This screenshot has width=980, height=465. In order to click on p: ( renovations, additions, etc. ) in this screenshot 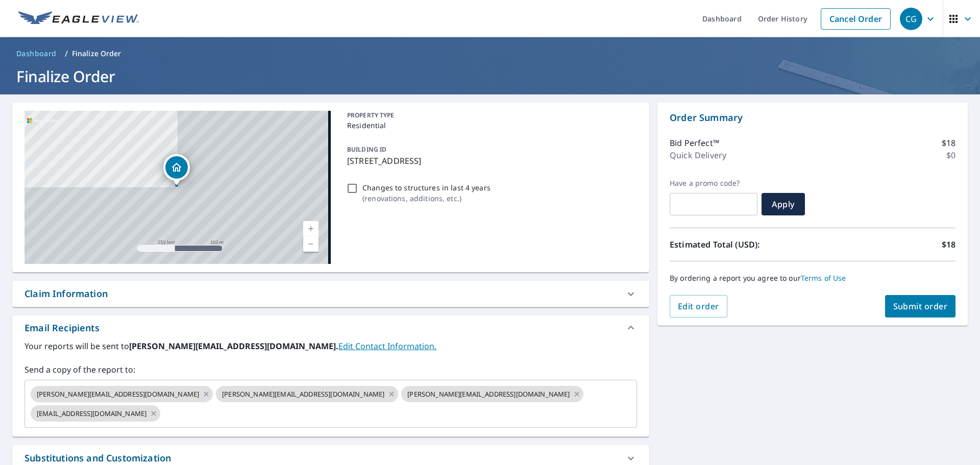, I will do `click(426, 198)`.